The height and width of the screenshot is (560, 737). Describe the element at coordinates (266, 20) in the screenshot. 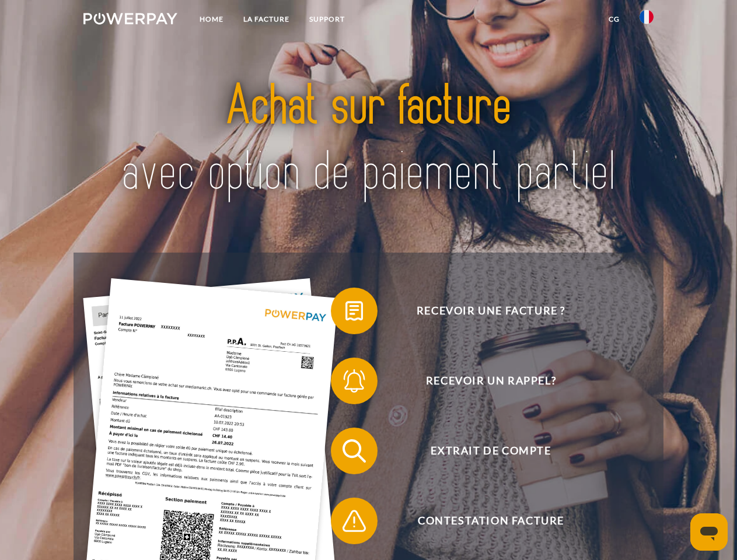

I see `a: LA FACTURE` at that location.